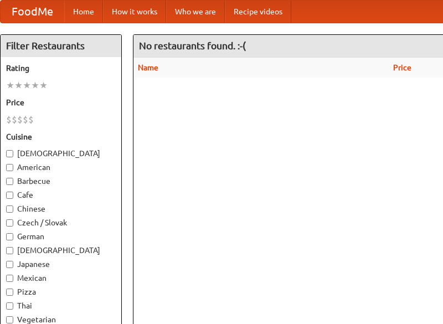 This screenshot has height=324, width=443. Describe the element at coordinates (402, 68) in the screenshot. I see `a: Price` at that location.